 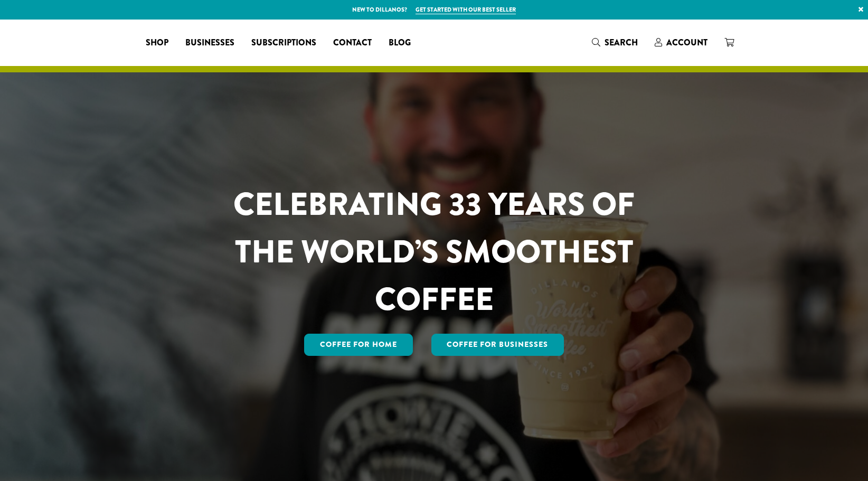 I want to click on span: Businesses, so click(x=210, y=43).